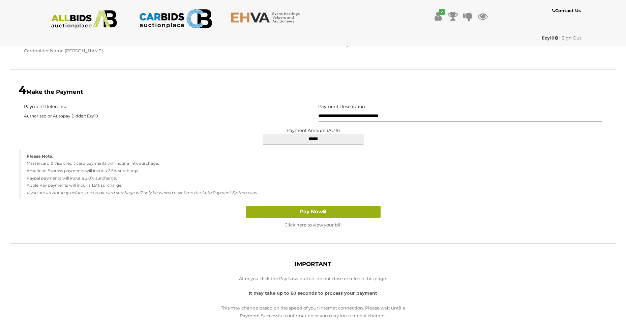 The height and width of the screenshot is (322, 626). I want to click on strong: Ezy10, so click(550, 38).